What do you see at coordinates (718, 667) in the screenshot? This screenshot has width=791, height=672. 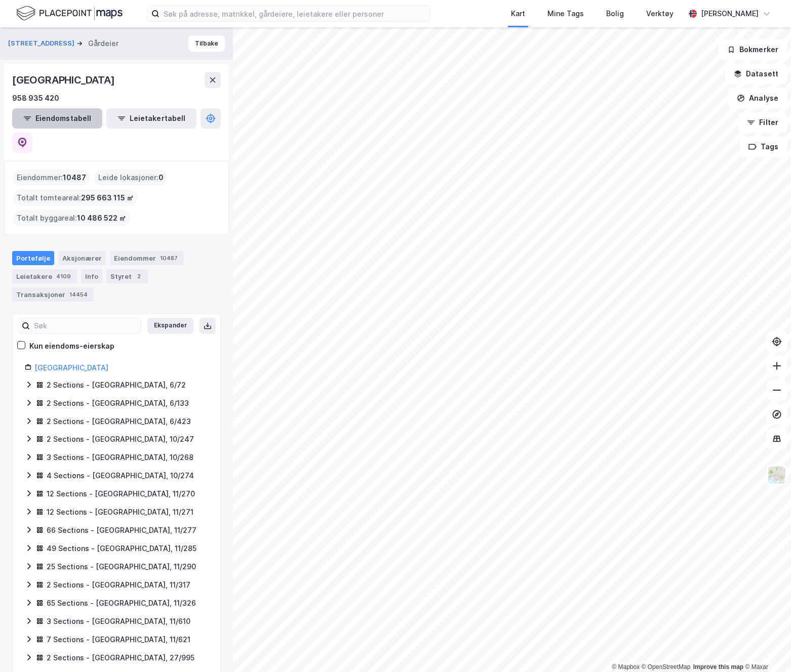 I see `a: Improve this map` at bounding box center [718, 667].